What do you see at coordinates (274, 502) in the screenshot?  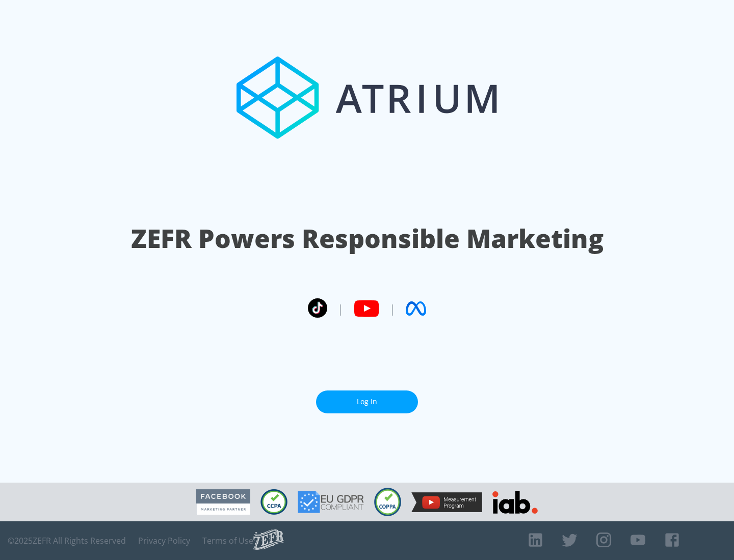 I see `img: CCPA Compliant` at bounding box center [274, 502].